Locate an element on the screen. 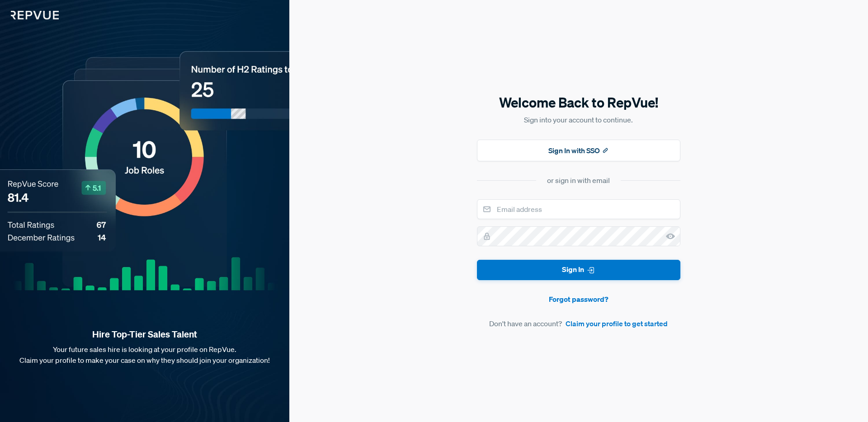 This screenshot has height=422, width=868. strong: Hire Top-Tier Sales Talent is located at coordinates (145, 334).